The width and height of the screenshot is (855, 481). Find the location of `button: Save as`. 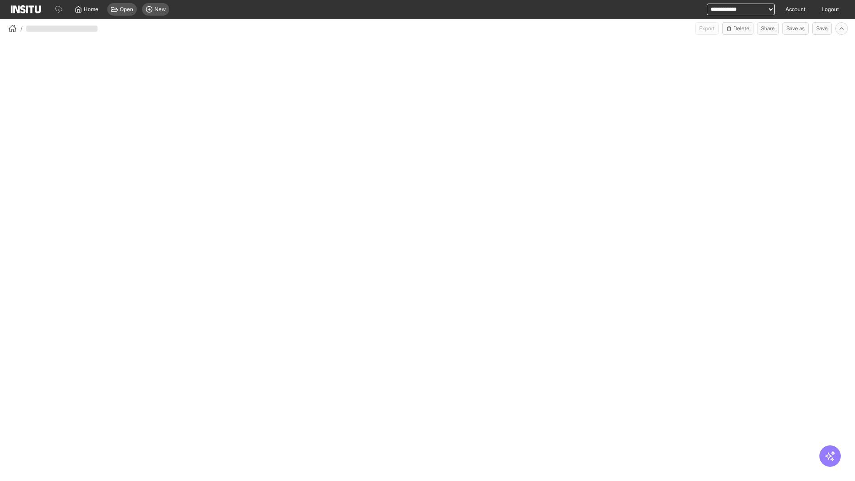

button: Save as is located at coordinates (795, 29).